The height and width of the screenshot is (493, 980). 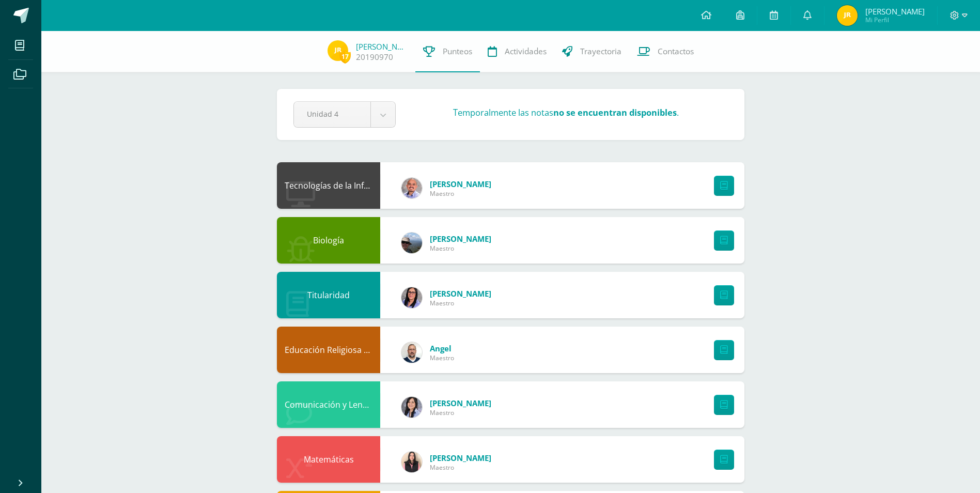 I want to click on span: Contactos, so click(x=676, y=51).